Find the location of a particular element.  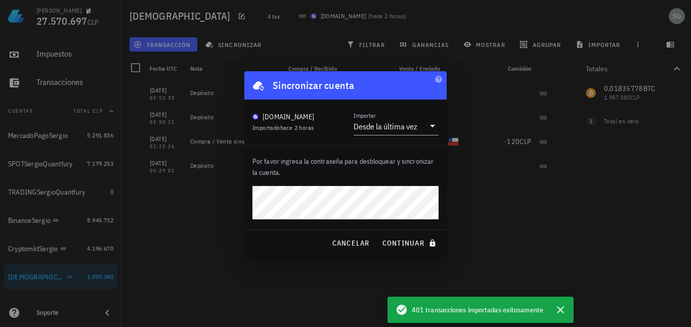

p: Por favor ingresa la contraseña para desbloquear y sincronizar la cuenta. is located at coordinates (346, 167).